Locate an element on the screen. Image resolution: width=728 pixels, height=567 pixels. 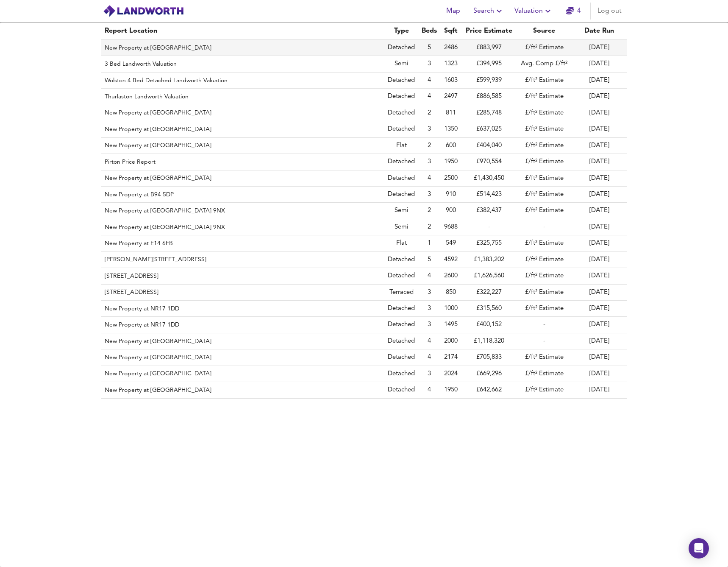
td: 1 is located at coordinates (429, 243).